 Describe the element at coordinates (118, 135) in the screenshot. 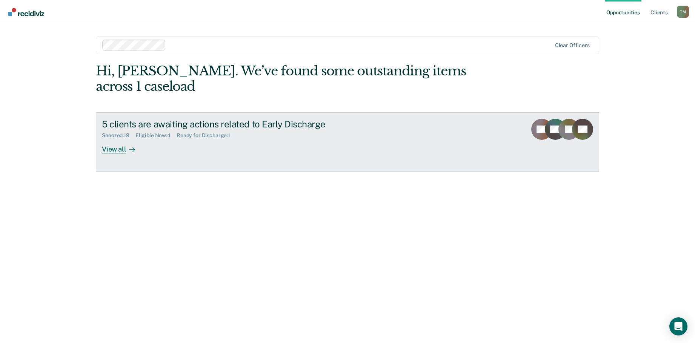

I see `div: Snoozed : 19` at that location.